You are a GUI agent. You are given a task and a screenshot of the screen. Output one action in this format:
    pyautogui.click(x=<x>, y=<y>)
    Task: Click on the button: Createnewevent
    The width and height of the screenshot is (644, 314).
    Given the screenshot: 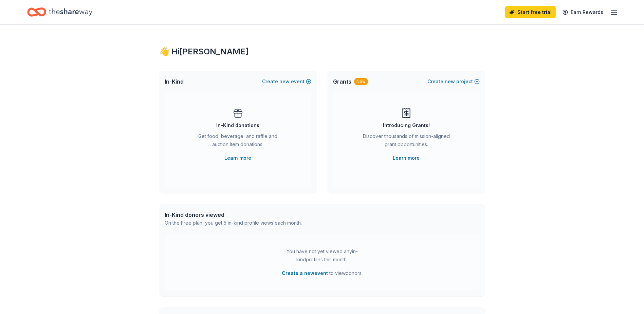 What is the action you would take?
    pyautogui.click(x=287, y=82)
    